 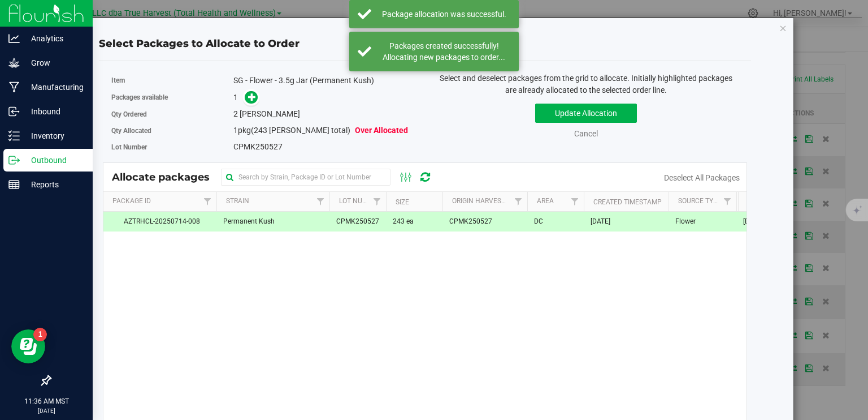 What do you see at coordinates (172, 115) in the screenshot?
I see `label: Qty Ordered` at bounding box center [172, 115].